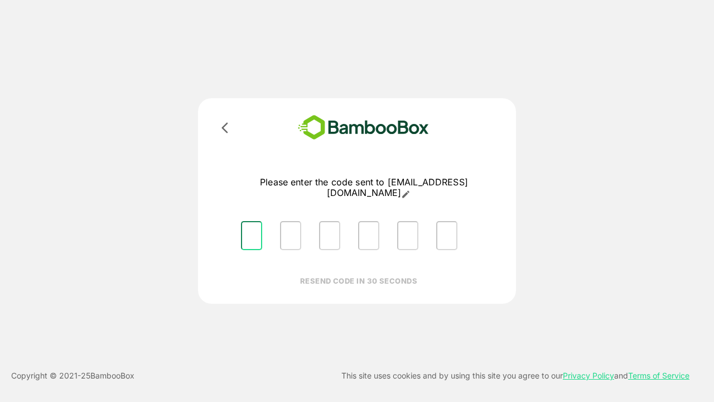  I want to click on input: Please enter OTP character 1, so click(252, 235).